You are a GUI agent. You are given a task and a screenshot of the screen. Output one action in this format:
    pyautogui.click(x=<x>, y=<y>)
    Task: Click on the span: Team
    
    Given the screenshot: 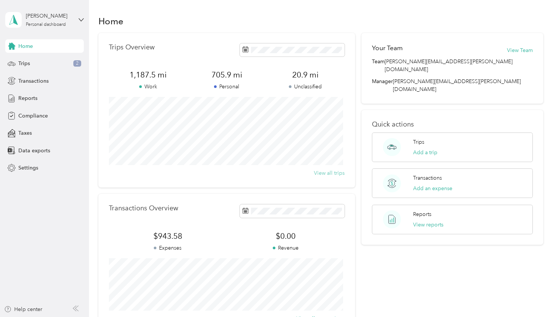 What is the action you would take?
    pyautogui.click(x=378, y=65)
    